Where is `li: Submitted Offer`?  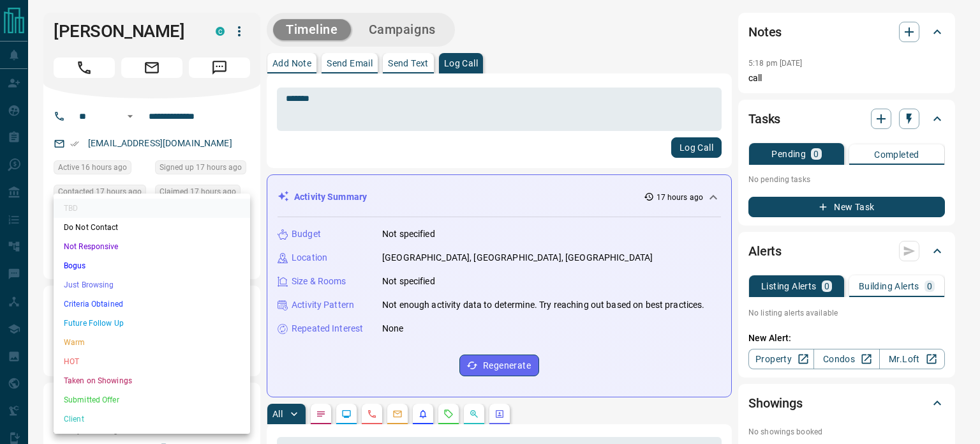
li: Submitted Offer is located at coordinates (152, 400).